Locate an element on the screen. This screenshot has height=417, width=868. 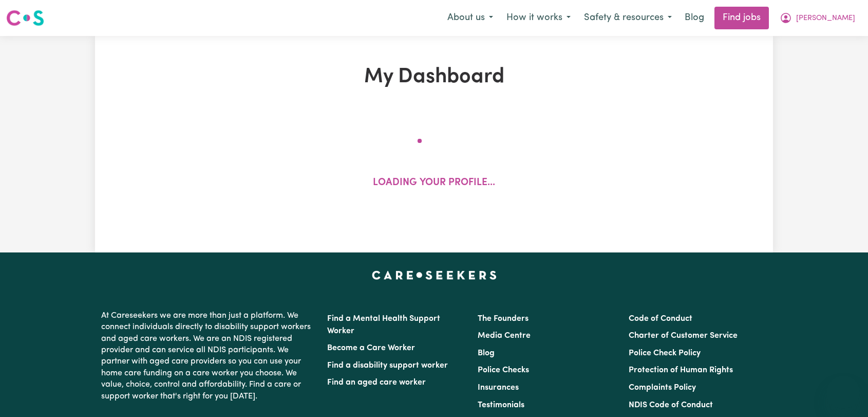
a: NDIS Code of Conduct is located at coordinates (671, 405).